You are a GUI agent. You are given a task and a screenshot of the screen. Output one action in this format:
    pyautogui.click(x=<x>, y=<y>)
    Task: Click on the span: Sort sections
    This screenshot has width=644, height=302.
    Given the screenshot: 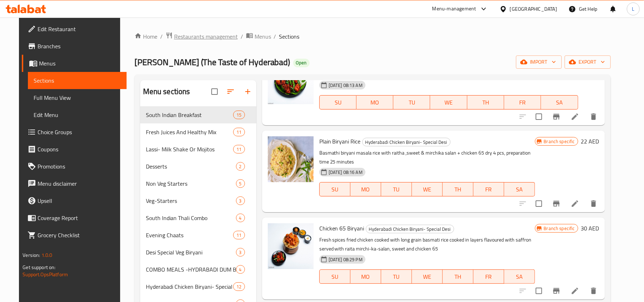 What is the action you would take?
    pyautogui.click(x=231, y=91)
    